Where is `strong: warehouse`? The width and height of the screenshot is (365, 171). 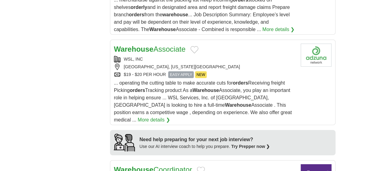 strong: warehouse is located at coordinates (176, 14).